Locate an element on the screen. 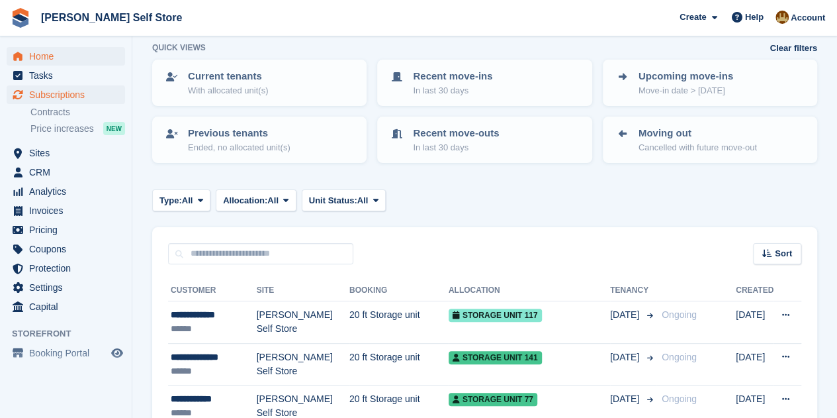 This screenshot has width=837, height=418. p: Current tenants is located at coordinates (228, 76).